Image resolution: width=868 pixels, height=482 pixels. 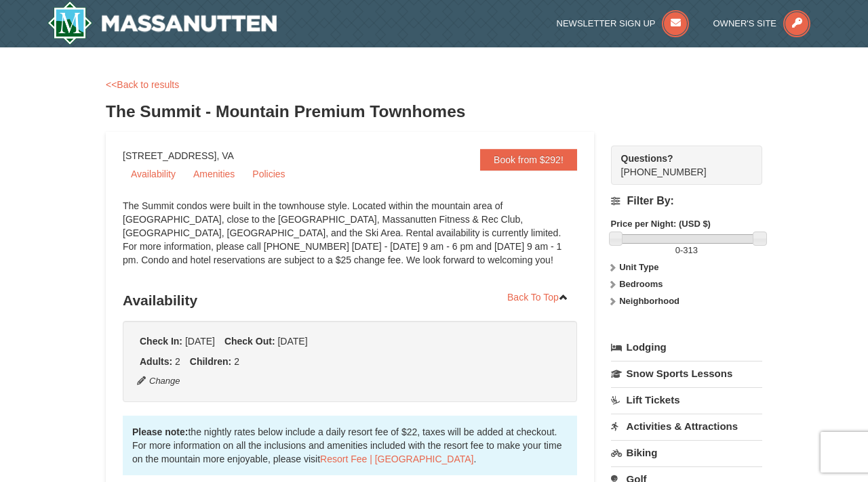 What do you see at coordinates (269, 175) in the screenshot?
I see `a: Policies` at bounding box center [269, 175].